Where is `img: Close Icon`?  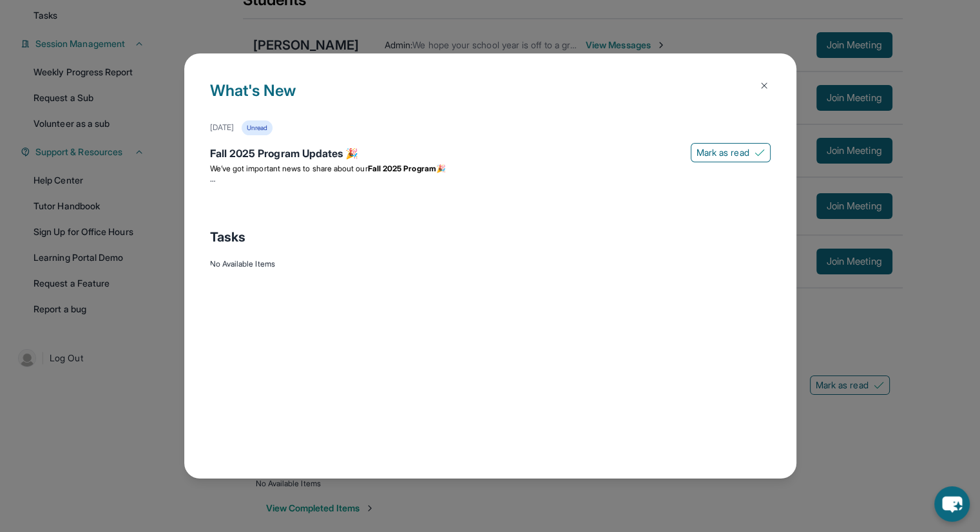 img: Close Icon is located at coordinates (764, 85).